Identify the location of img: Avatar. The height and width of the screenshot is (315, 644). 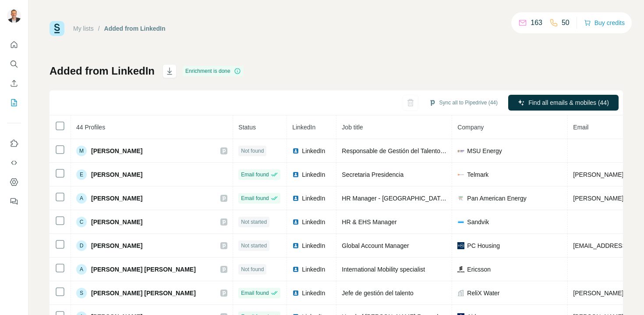
(14, 16).